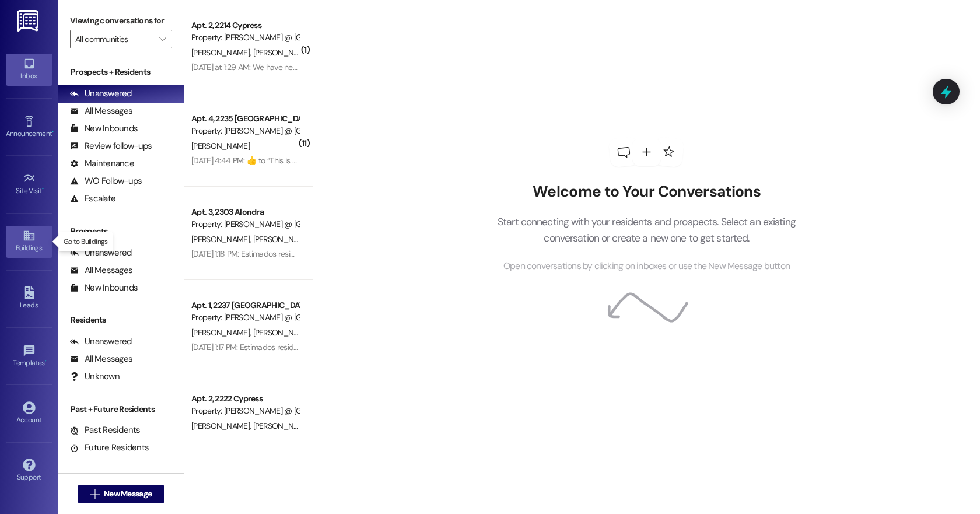 This screenshot has height=514, width=980. What do you see at coordinates (29, 299) in the screenshot?
I see `a: Leads` at bounding box center [29, 299].